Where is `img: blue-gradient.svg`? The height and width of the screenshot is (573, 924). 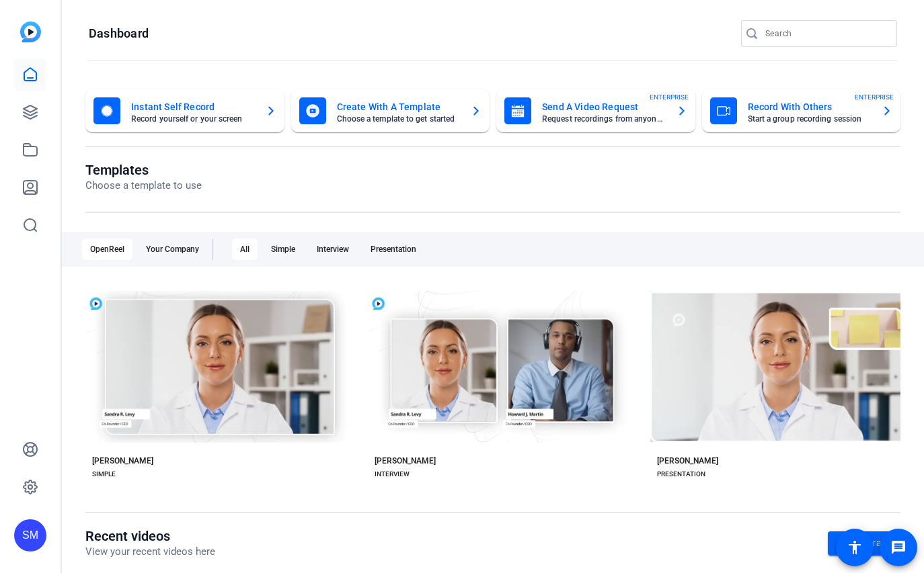
img: blue-gradient.svg is located at coordinates (31, 32).